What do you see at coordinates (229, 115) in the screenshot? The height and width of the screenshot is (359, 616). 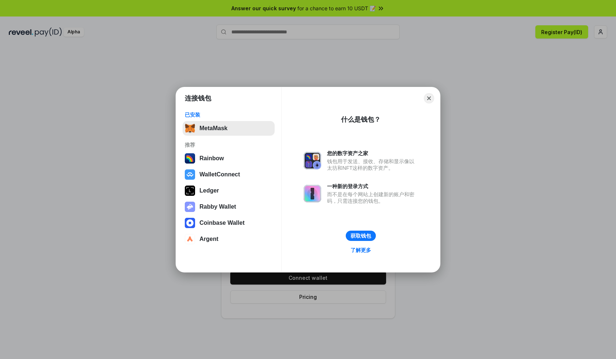 I see `div: 已安装` at bounding box center [229, 115].